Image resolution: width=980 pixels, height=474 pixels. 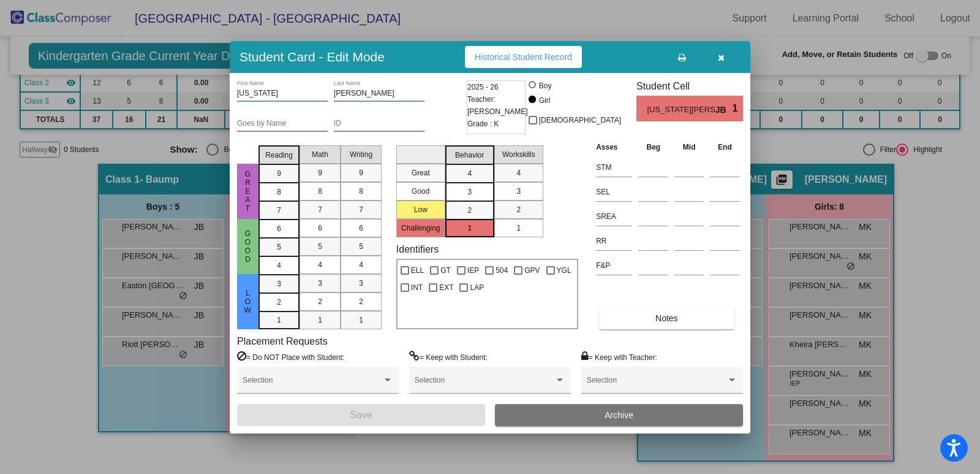 What do you see at coordinates (545, 86) in the screenshot?
I see `div: Boy` at bounding box center [545, 86].